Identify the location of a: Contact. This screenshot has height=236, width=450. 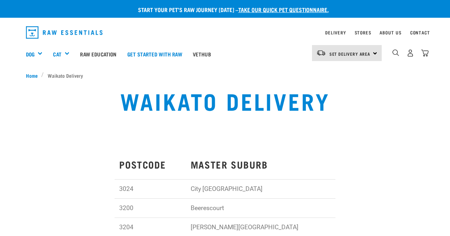
(420, 32).